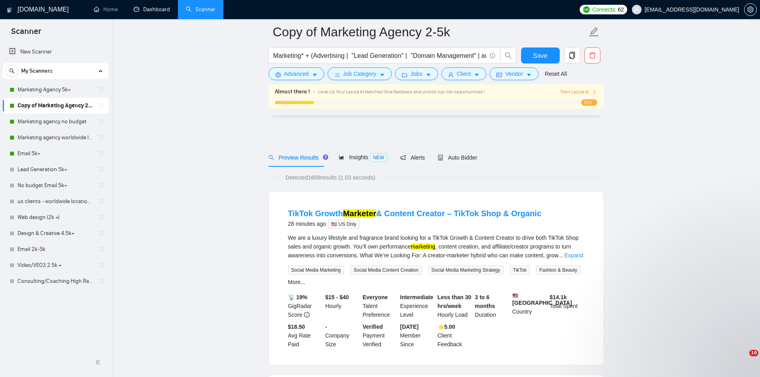 Image resolution: width=760 pixels, height=377 pixels. Describe the element at coordinates (342, 306) in the screenshot. I see `div: Hourly` at that location.